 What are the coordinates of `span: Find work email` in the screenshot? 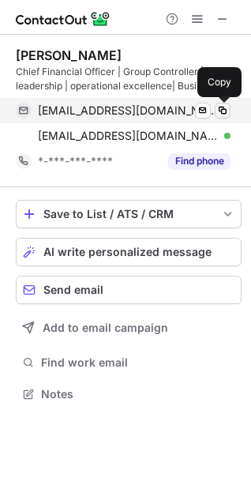 It's located at (138, 363).